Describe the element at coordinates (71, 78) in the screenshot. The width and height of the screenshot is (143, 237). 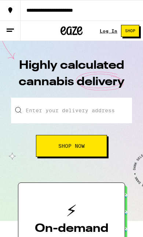
I see `h1: Highly calculated cannabis delivery` at that location.